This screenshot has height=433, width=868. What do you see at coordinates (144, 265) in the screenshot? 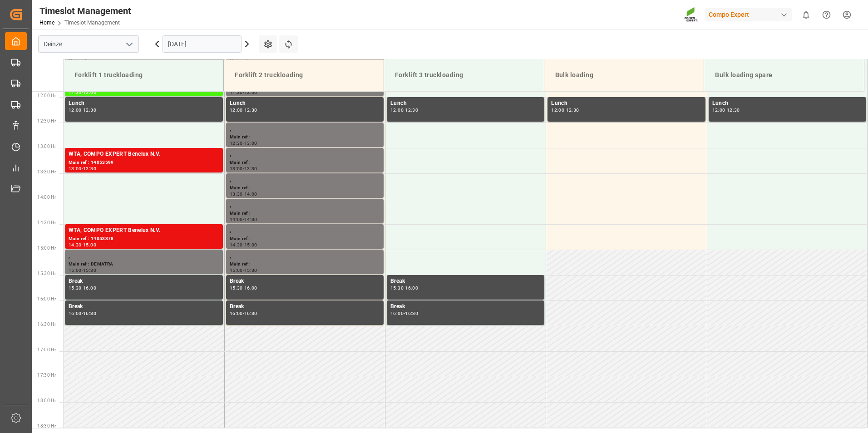
I see `div: Main ref : DEMATRA` at bounding box center [144, 265].